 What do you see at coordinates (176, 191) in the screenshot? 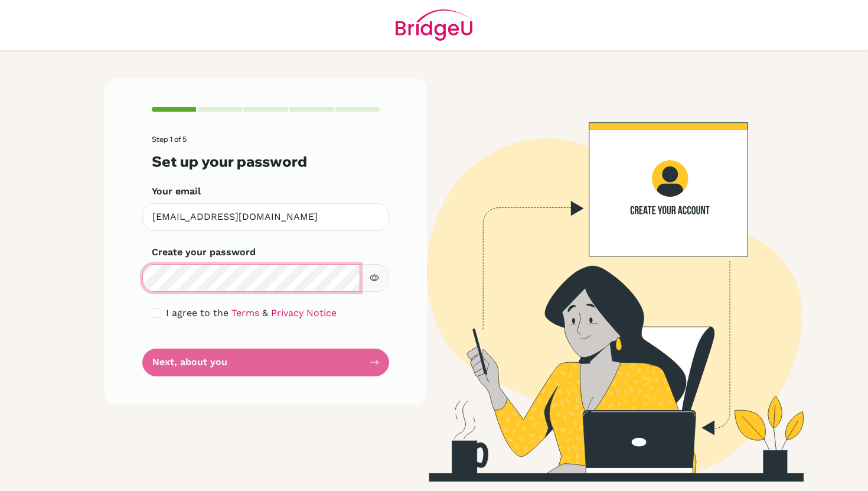
I see `label: Your email` at bounding box center [176, 191].